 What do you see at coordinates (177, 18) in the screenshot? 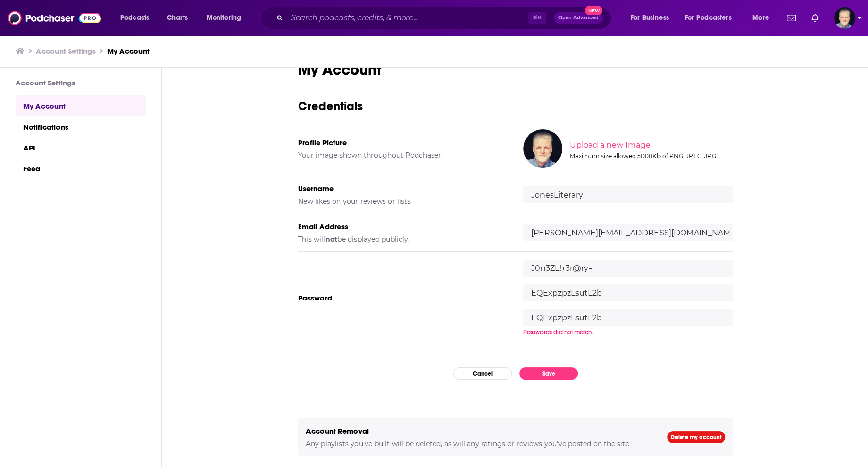
I see `span: Charts` at bounding box center [177, 18].